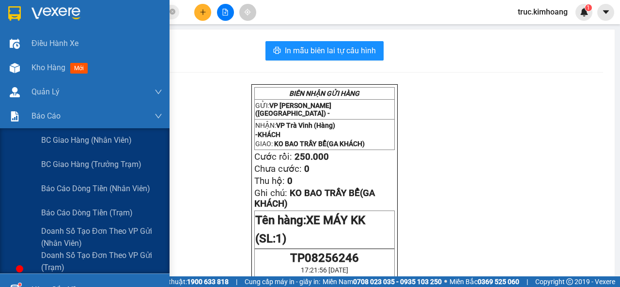  What do you see at coordinates (281, 239) in the screenshot?
I see `span: 1)` at bounding box center [281, 239].